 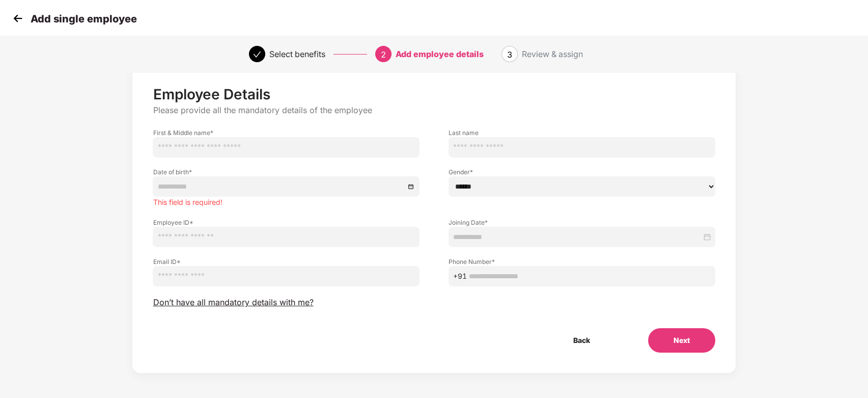 I want to click on p: Employee Details, so click(x=434, y=95).